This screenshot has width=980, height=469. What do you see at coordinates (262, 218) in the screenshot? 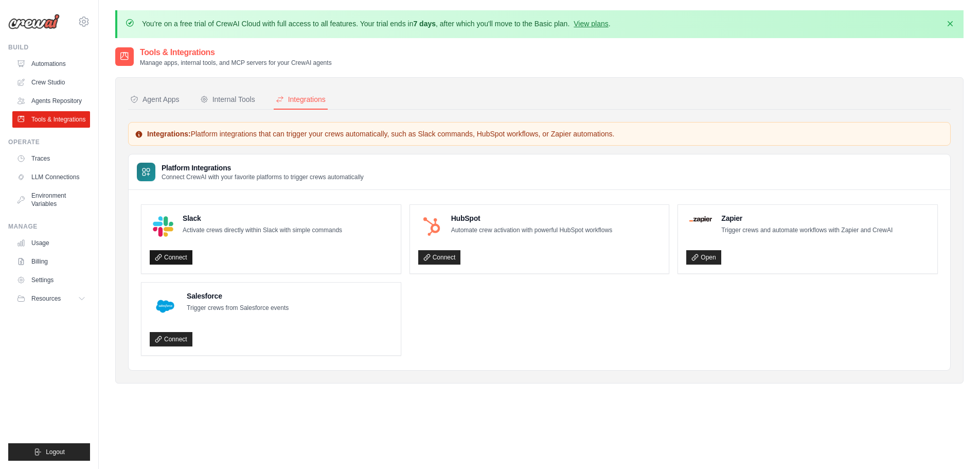
I see `h4: Slack` at bounding box center [262, 218].